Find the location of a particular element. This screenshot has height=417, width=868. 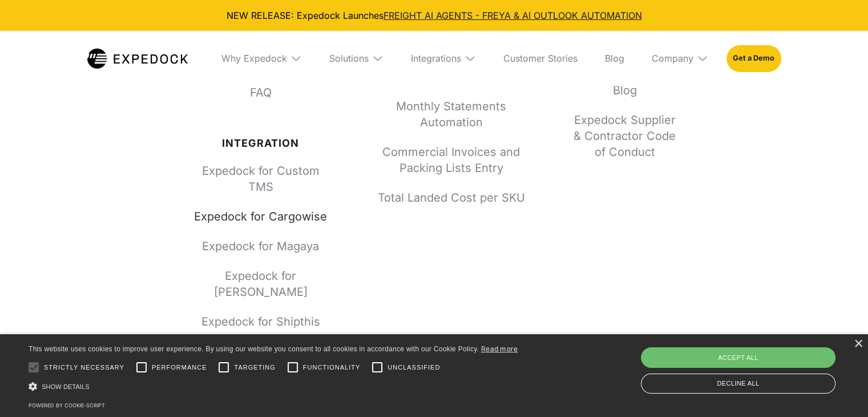

a: Customer Stories is located at coordinates (540, 58).